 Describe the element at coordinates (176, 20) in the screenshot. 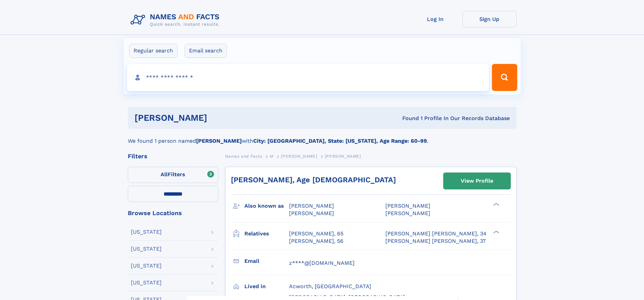

I see `img: Logo Names and Facts` at that location.